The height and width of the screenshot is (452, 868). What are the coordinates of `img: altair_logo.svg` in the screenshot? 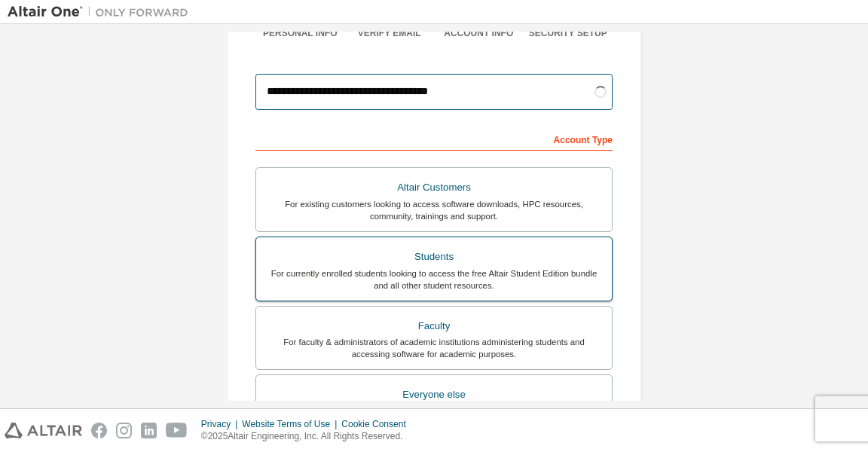 It's located at (43, 430).